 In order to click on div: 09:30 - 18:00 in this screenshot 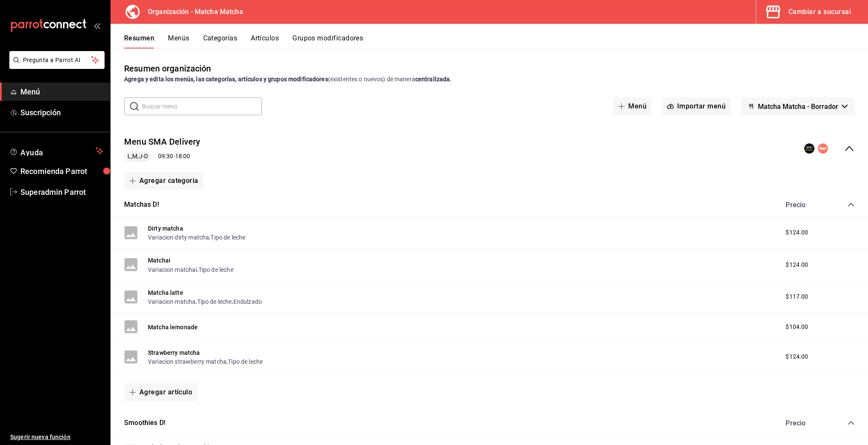, I will do `click(162, 157)`.